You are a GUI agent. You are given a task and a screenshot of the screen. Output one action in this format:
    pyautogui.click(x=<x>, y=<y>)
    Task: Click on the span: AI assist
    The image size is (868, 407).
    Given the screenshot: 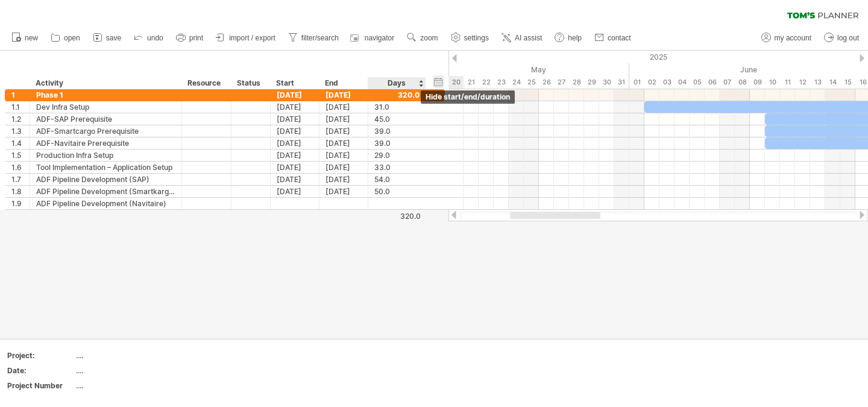 What is the action you would take?
    pyautogui.click(x=528, y=38)
    